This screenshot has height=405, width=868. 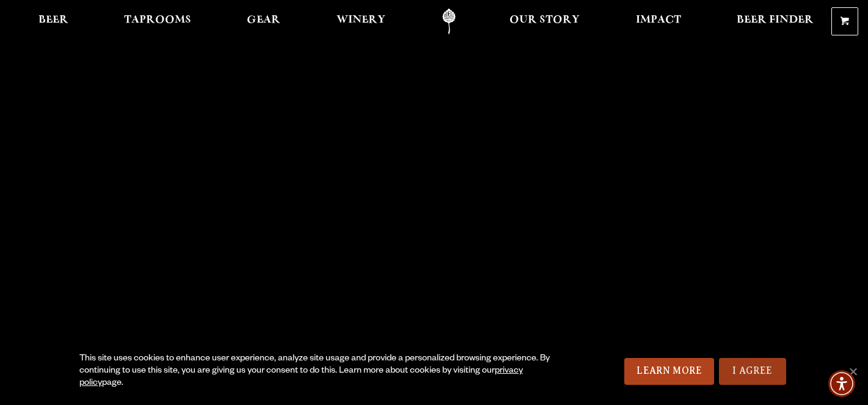 What do you see at coordinates (361, 21) in the screenshot?
I see `a: Winery` at bounding box center [361, 21].